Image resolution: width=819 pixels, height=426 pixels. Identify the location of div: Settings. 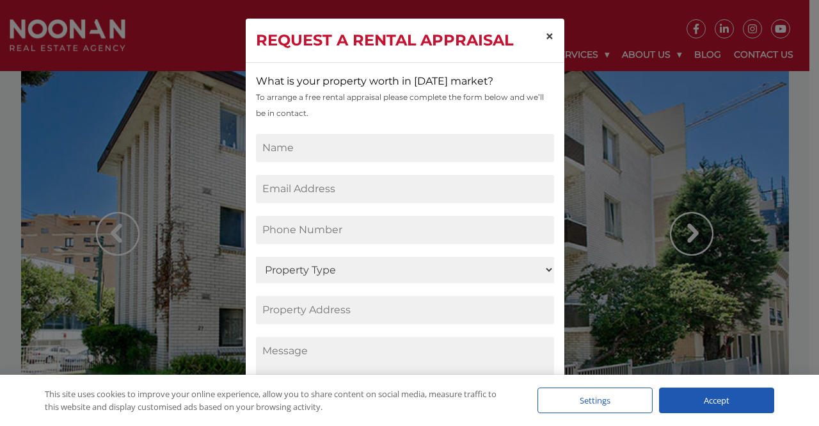
(595, 400).